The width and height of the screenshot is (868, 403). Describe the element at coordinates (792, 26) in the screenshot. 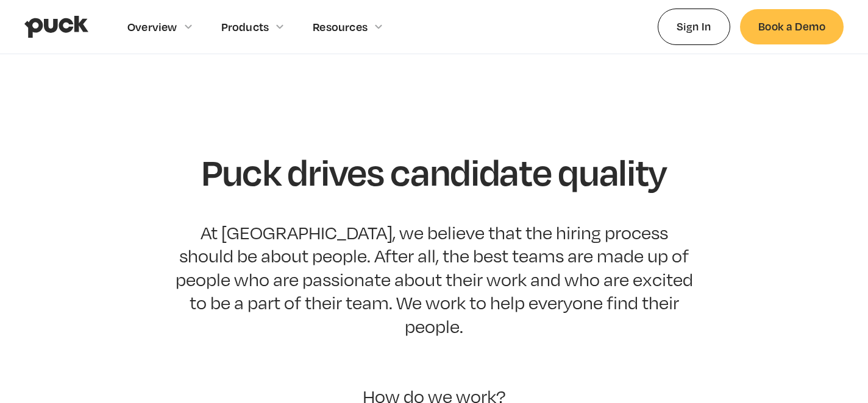

I see `a: Book a Demo` at that location.